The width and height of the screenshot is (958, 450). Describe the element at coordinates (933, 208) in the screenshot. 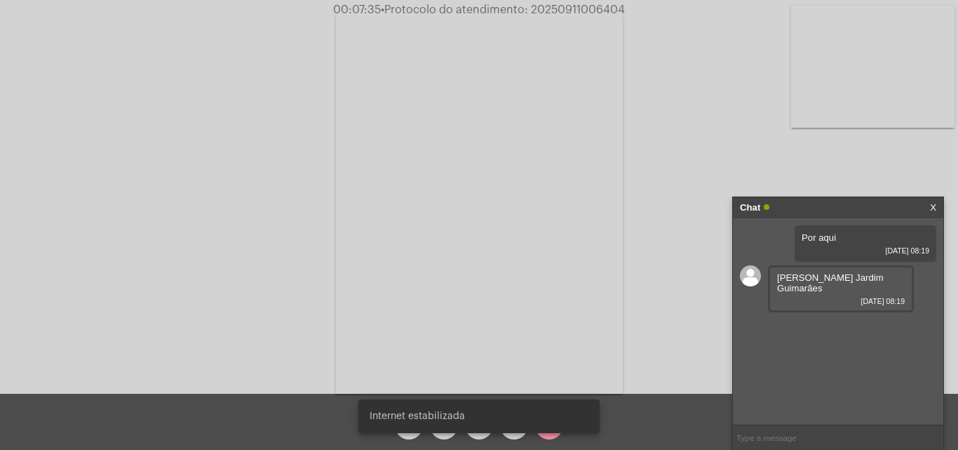

I see `a: X` at that location.